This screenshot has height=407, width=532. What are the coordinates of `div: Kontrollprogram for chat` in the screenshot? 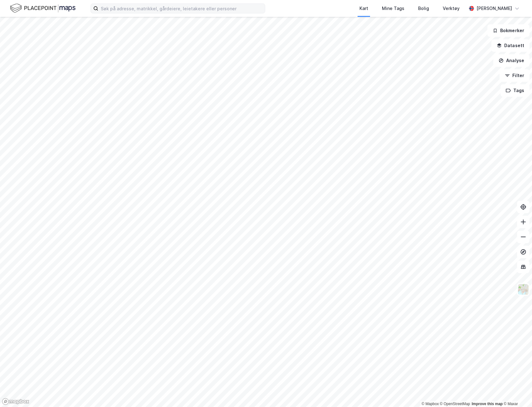 It's located at (517, 392).